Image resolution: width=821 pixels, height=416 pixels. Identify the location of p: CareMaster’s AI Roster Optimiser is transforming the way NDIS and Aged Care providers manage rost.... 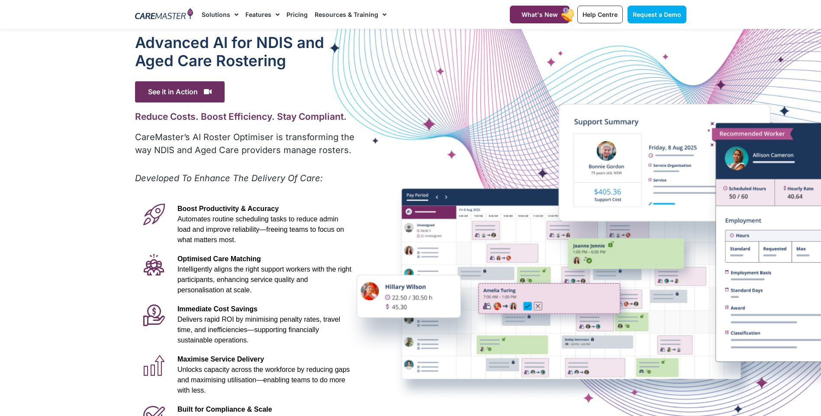
(245, 144).